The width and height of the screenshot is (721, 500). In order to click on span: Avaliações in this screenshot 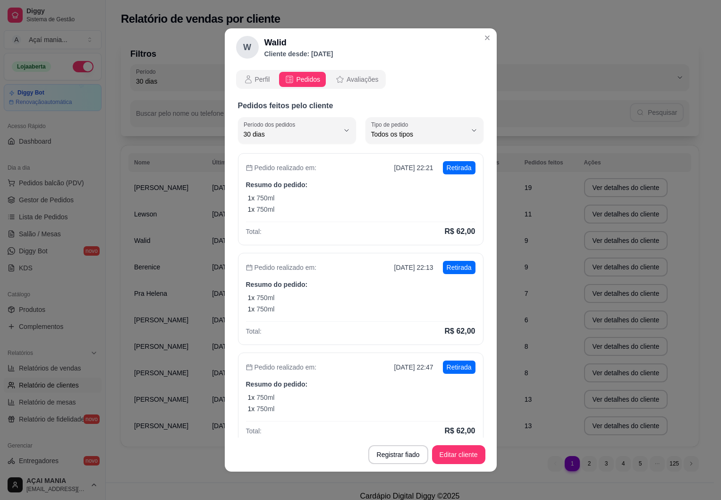, I will do `click(362, 79)`.